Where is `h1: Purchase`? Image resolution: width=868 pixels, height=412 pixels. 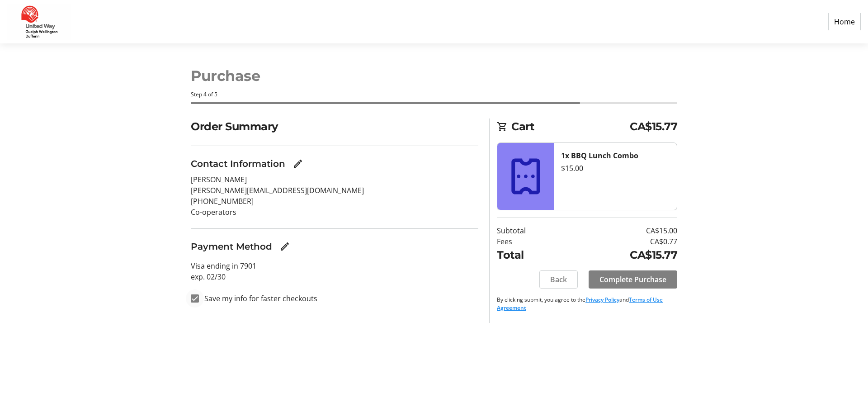
h1: Purchase is located at coordinates (434, 76).